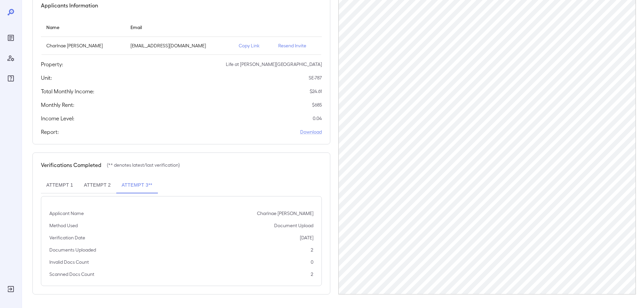  I want to click on p: (** denotes latest/last verification), so click(143, 165).